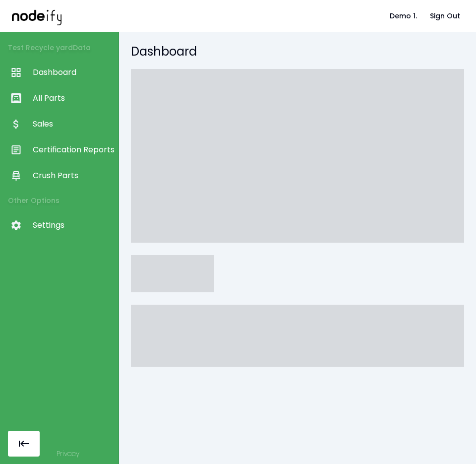 The image size is (476, 464). I want to click on button: Demo 1., so click(403, 16).